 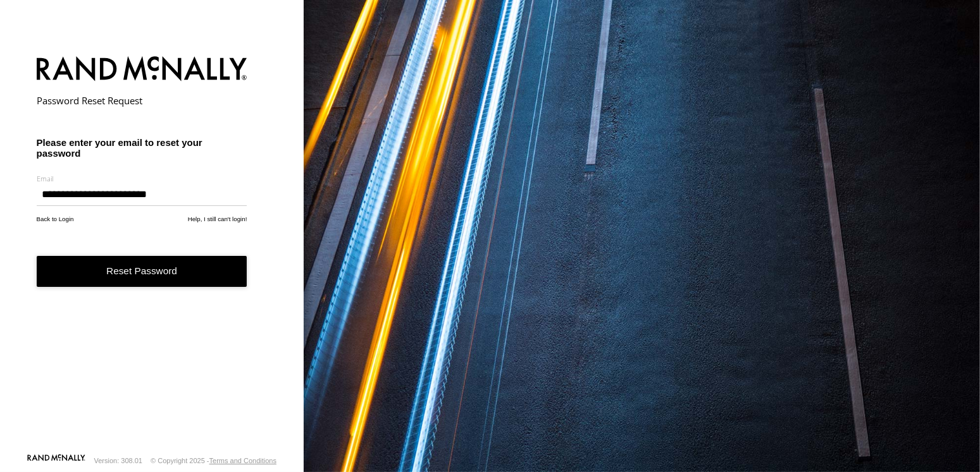 What do you see at coordinates (213, 461) in the screenshot?
I see `div: © Copyright 2025 -` at bounding box center [213, 461].